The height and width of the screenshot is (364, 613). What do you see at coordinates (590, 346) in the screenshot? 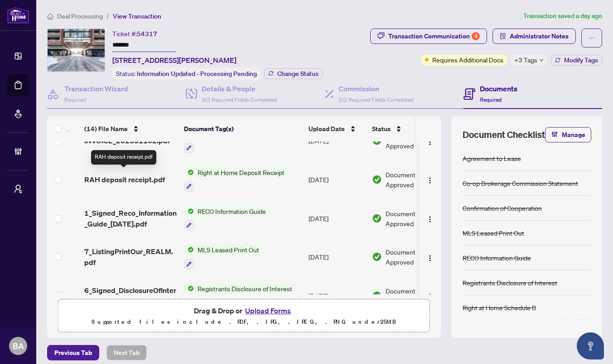
I see `button: Open asap` at bounding box center [590, 346].